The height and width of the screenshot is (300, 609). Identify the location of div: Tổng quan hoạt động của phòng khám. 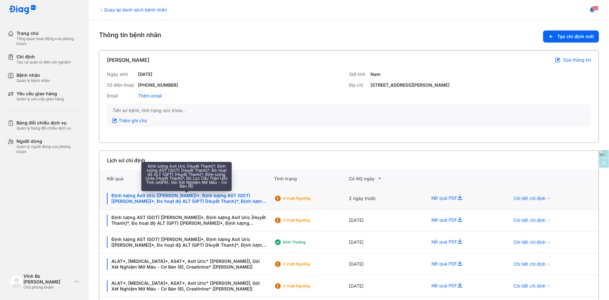
(49, 41).